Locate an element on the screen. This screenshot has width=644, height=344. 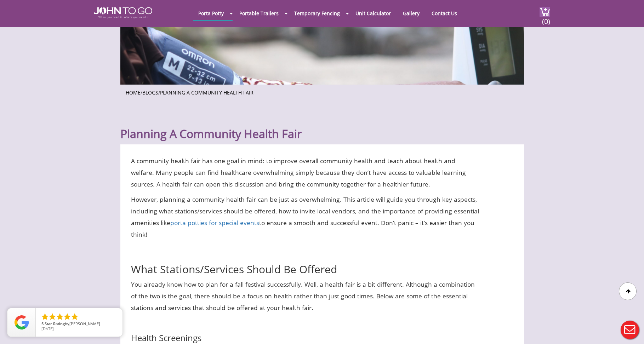
a: Unit Calculator is located at coordinates (373, 13).